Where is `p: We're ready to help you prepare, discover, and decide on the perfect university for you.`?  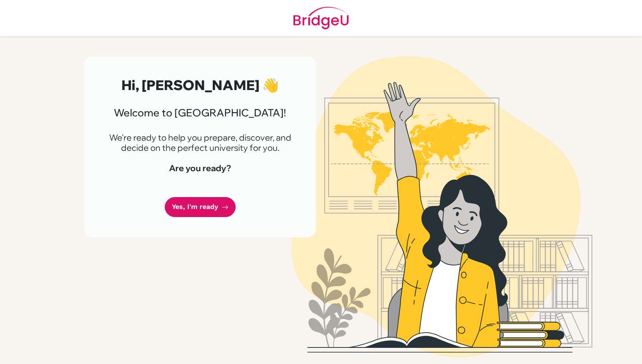 p: We're ready to help you prepare, discover, and decide on the perfect university for you. is located at coordinates (200, 142).